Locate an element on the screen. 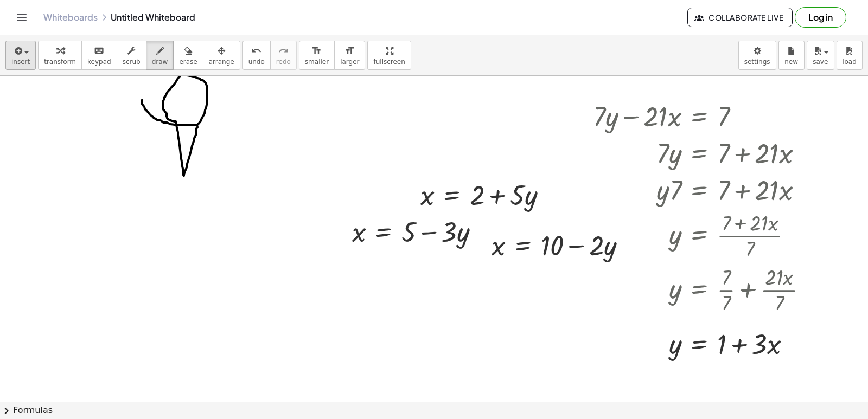  a: Whiteboards is located at coordinates (70, 17).